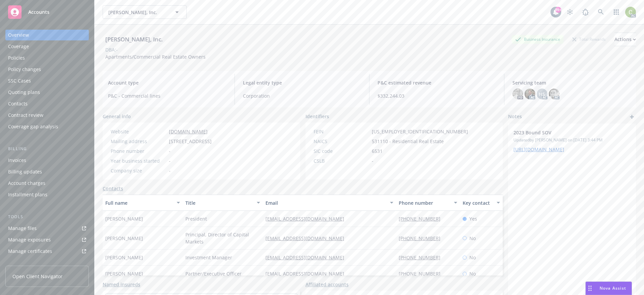  What do you see at coordinates (425, 203) in the screenshot?
I see `div: Phone number` at bounding box center [425, 203].